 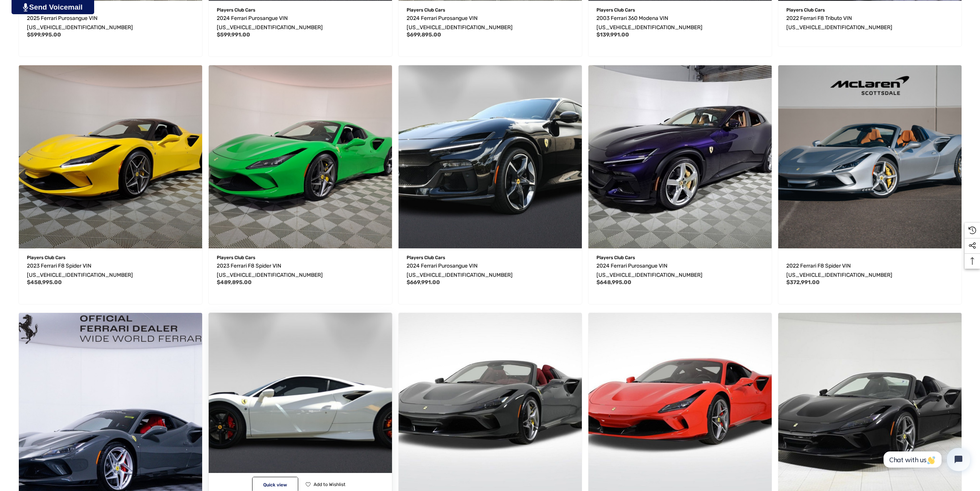 I want to click on svg: Recently Viewed, so click(x=972, y=231).